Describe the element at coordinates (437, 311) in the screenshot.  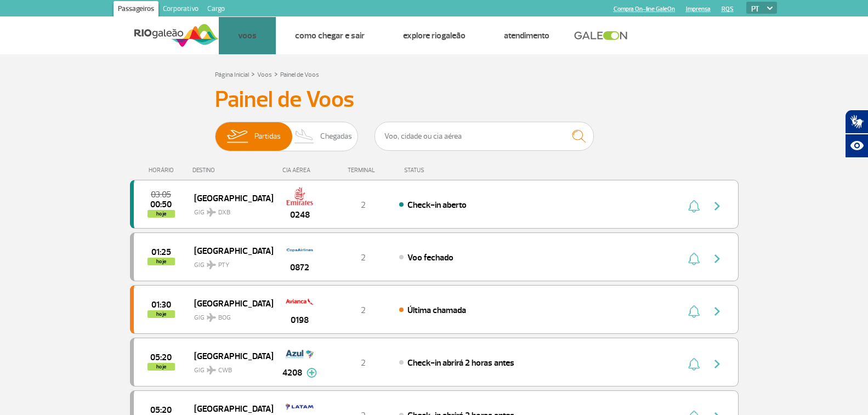
I see `span: Última chamada` at that location.